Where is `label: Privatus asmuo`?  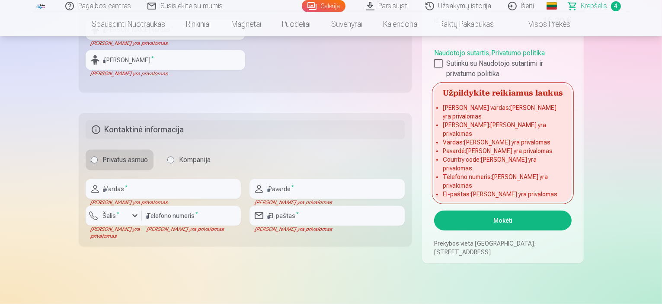
label: Privatus asmuo is located at coordinates (119, 160).